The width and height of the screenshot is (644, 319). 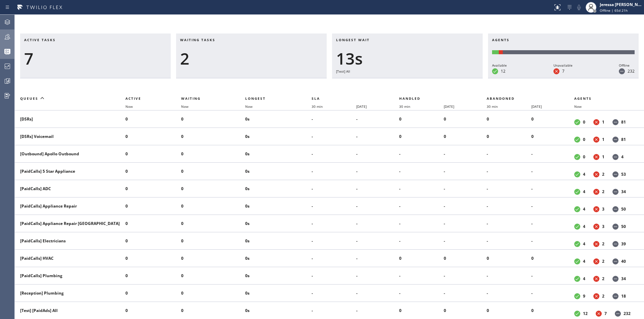 What do you see at coordinates (585, 314) in the screenshot?
I see `dd: 12` at bounding box center [585, 314].